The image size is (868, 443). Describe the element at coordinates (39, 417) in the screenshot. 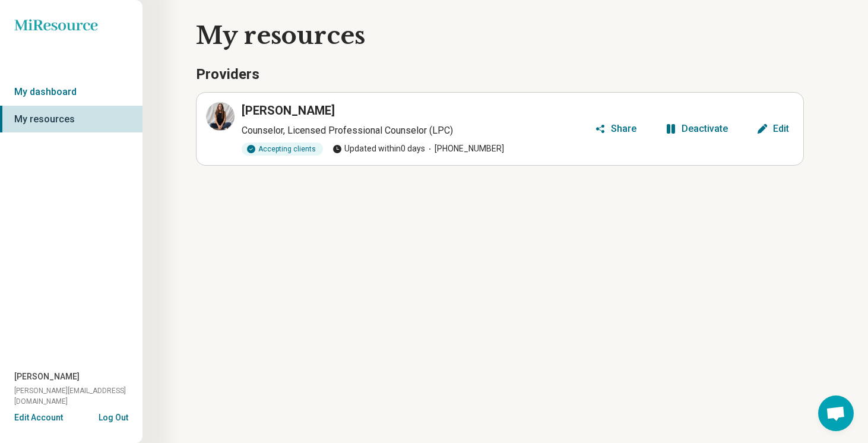

I see `button: Edit Account` at that location.